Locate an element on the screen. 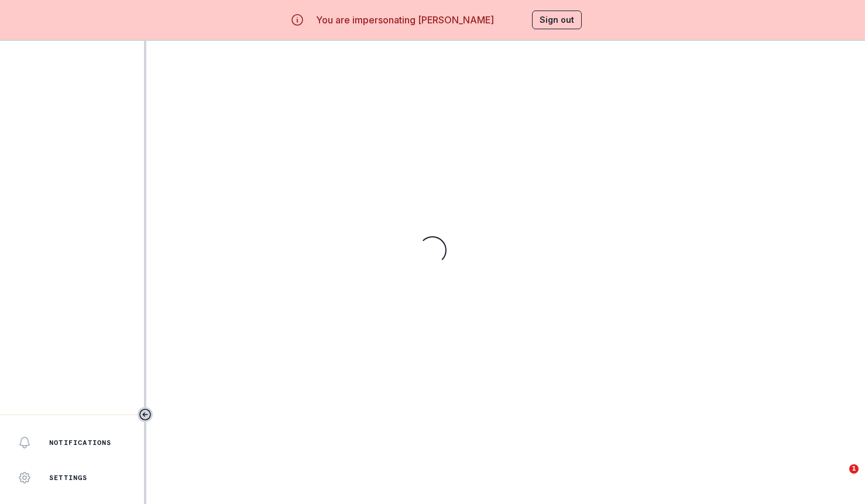 This screenshot has height=504, width=865. img: Curious Cardinals Logo is located at coordinates (72, 77).